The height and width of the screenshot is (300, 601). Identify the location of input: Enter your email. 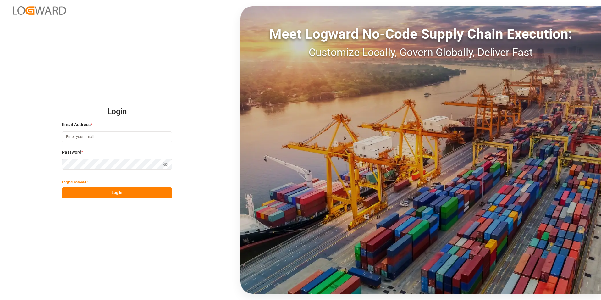
(117, 137).